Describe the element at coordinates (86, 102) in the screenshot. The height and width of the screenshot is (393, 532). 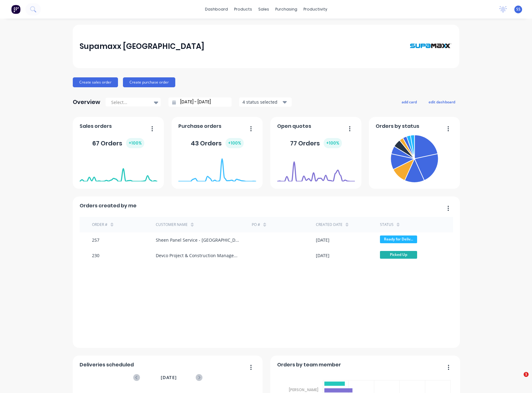
I see `div: Overview` at that location.